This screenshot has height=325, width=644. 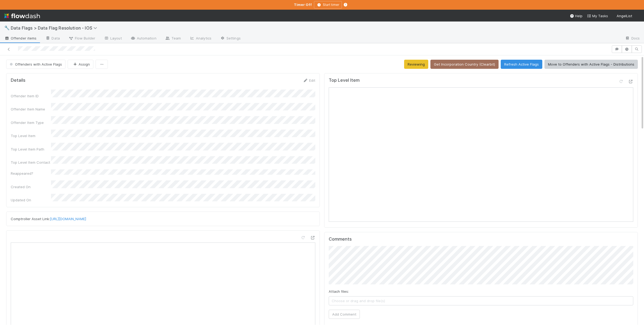 I want to click on div: Offender Item Type, so click(x=31, y=122).